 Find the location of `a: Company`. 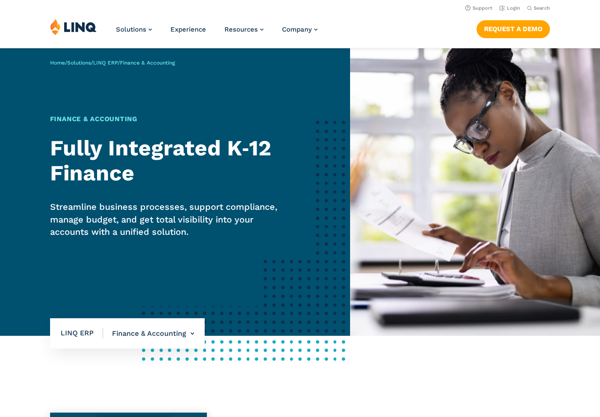

a: Company is located at coordinates (299, 29).